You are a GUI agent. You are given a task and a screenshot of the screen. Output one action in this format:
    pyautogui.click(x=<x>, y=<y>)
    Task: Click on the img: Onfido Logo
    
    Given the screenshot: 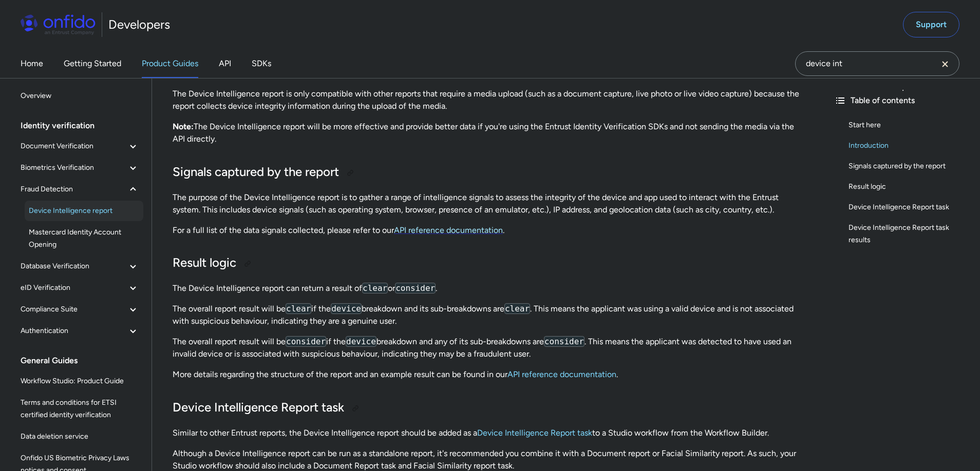 What is the action you would take?
    pyautogui.click(x=58, y=25)
    